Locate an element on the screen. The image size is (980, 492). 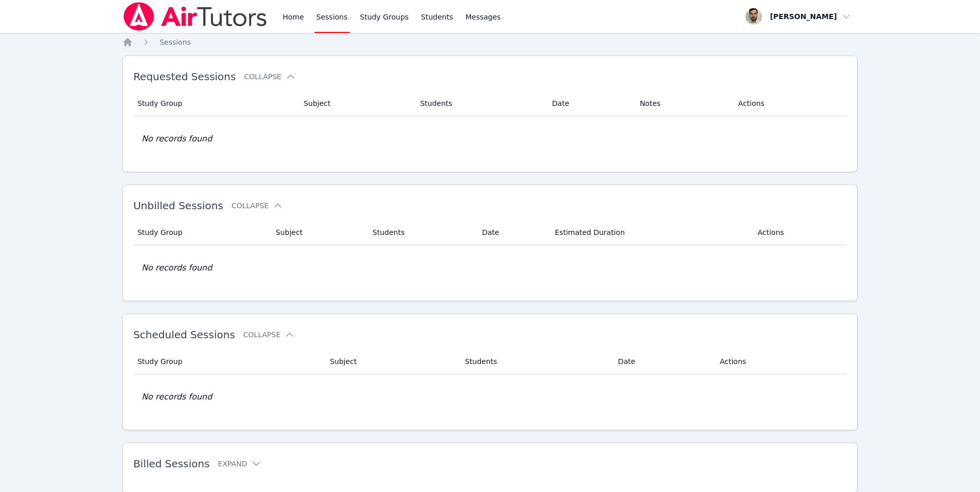
span: Billed Sessions is located at coordinates (171, 464).